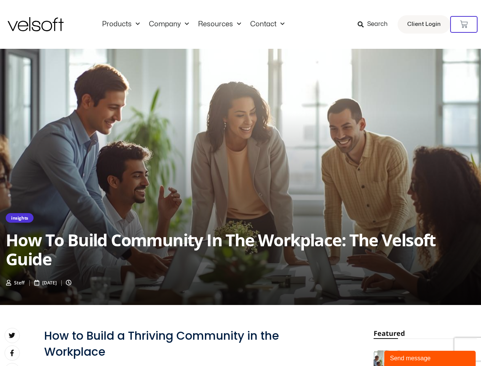  I want to click on div: Send message, so click(46, 9).